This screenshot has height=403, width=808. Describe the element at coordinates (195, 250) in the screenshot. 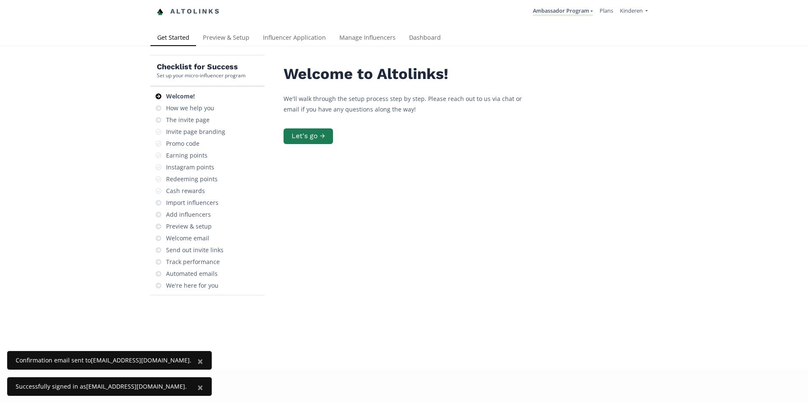

I see `div: Send out invite links` at that location.